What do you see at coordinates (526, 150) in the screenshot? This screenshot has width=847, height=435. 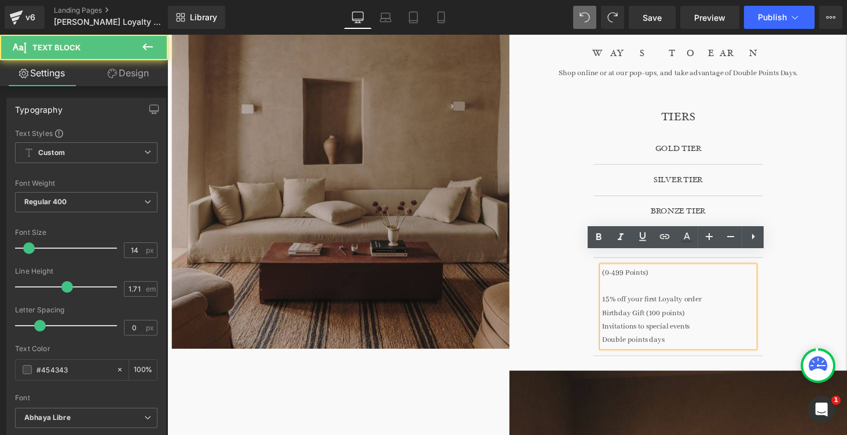 I see `h1: SILVER TIER` at bounding box center [526, 150].